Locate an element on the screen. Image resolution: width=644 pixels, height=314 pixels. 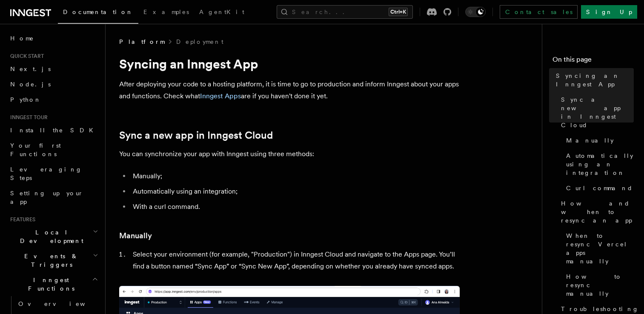
span: Features is located at coordinates (21, 219).